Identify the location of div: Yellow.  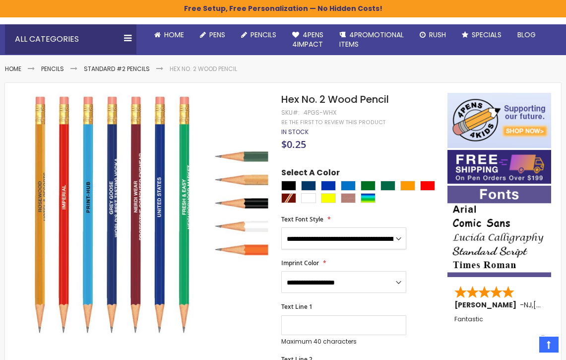
(329, 198).